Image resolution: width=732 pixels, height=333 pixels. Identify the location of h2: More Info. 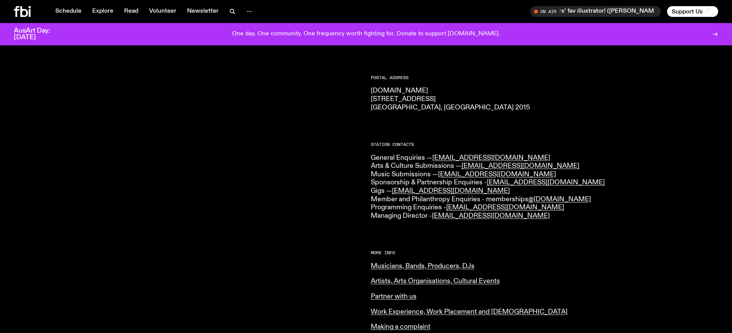
(544, 253).